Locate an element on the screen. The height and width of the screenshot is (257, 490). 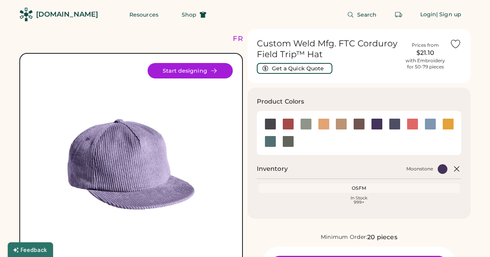
div: Login is located at coordinates (428, 15).